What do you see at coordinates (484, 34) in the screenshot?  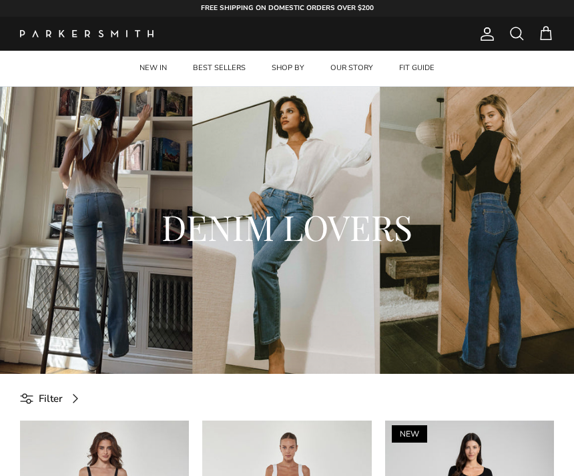 I see `a: Account` at bounding box center [484, 34].